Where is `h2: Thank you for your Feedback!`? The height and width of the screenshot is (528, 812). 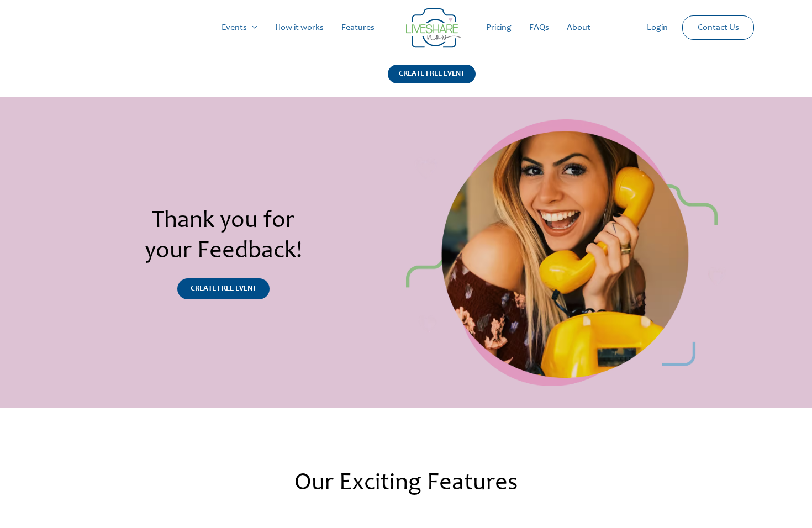 h2: Thank you for your Feedback! is located at coordinates (224, 237).